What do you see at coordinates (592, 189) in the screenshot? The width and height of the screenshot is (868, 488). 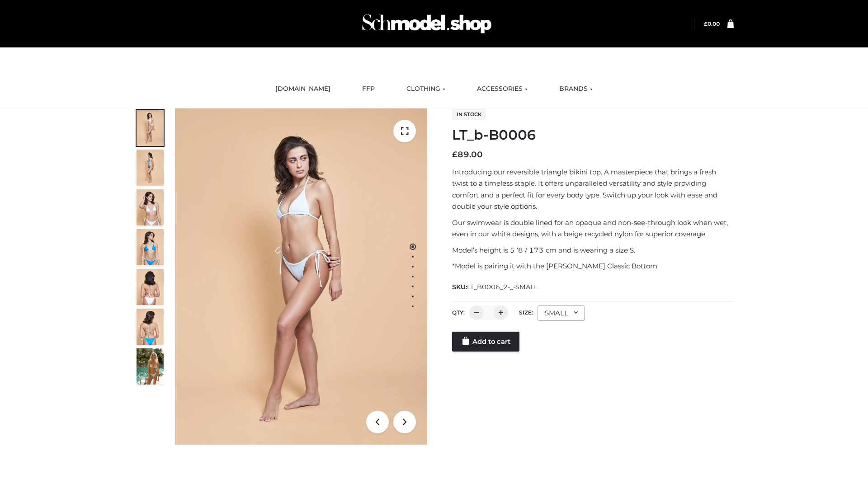 I see `p: Introducing our reversible triangle bikini top. A masterpiece that brings a fresh twist to a time...` at bounding box center [592, 189].